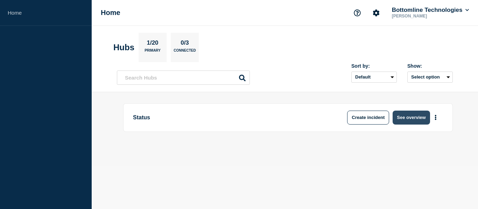 Image resolution: width=478 pixels, height=209 pixels. I want to click on button: More actions, so click(435, 117).